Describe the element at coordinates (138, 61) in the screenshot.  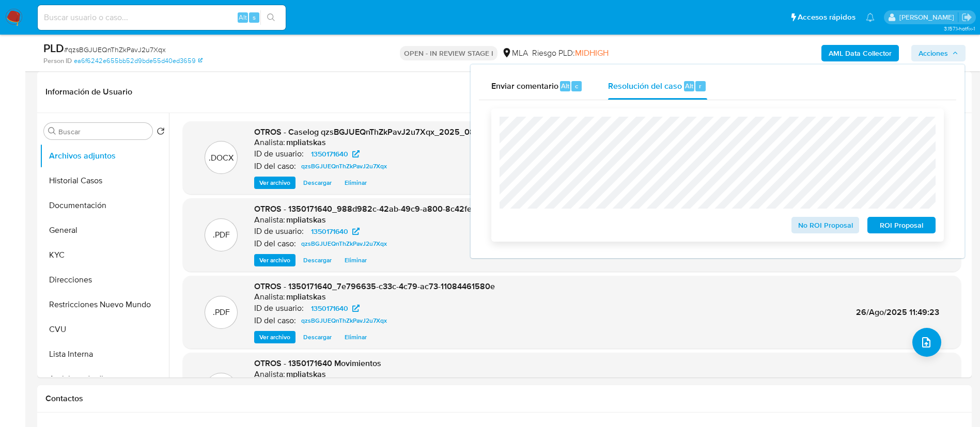
I see `a: ea6f6242e655bb52d9bde55d40ed3659` at that location.